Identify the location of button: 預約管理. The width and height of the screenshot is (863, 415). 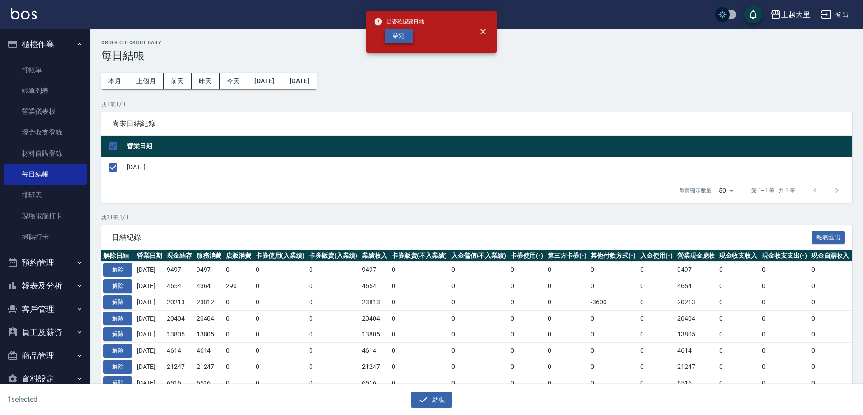
(45, 263).